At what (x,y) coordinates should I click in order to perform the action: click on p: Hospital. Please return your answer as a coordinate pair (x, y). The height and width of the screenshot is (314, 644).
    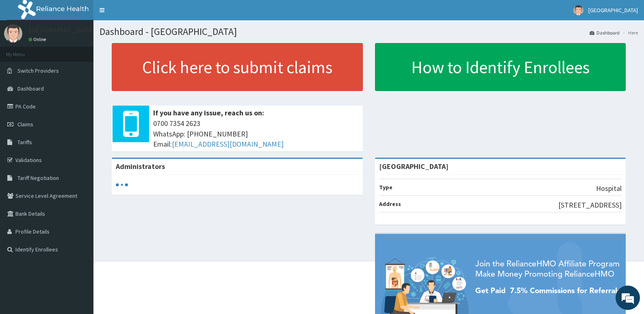
    Looking at the image, I should click on (609, 188).